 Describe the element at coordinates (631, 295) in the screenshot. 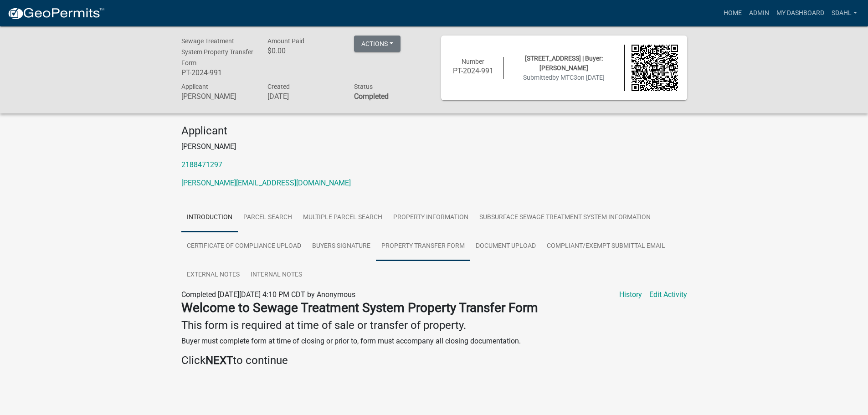

I see `a: History` at that location.